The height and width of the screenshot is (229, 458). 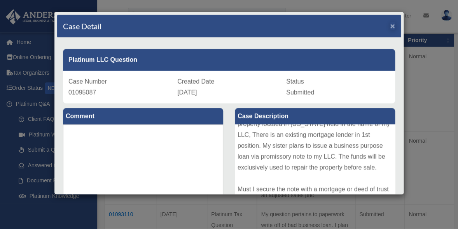 I want to click on label: Case Description, so click(x=315, y=116).